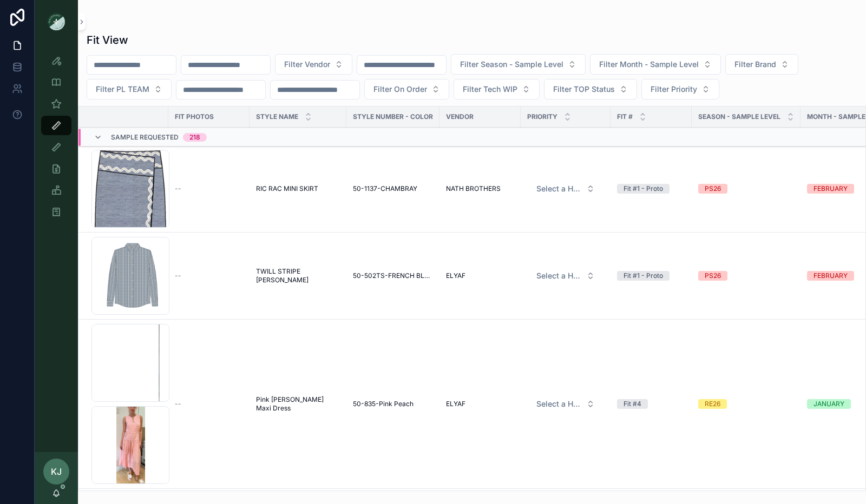 The image size is (866, 504). Describe the element at coordinates (490, 89) in the screenshot. I see `span: Filter Tech WIP` at that location.